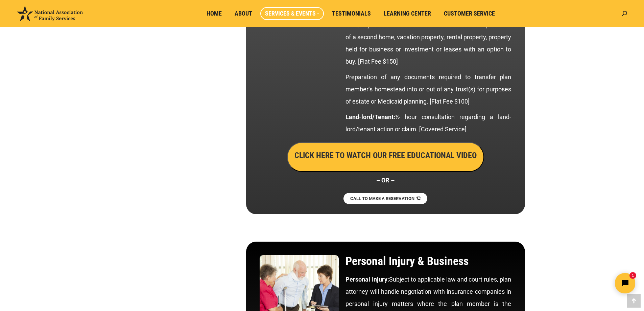  Describe the element at coordinates (386, 156) in the screenshot. I see `a: CLICK HERE TO WATCH OUR FREE EDUCATIONAL VIDEO` at that location.